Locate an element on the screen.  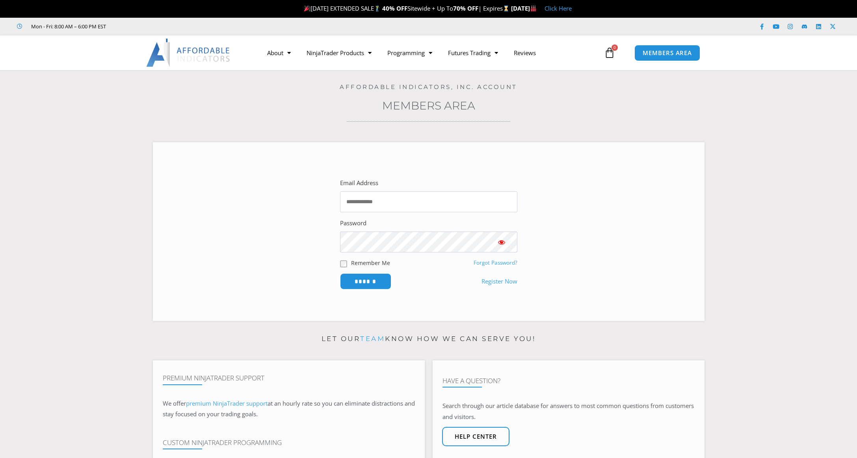
a: About is located at coordinates (279, 53).